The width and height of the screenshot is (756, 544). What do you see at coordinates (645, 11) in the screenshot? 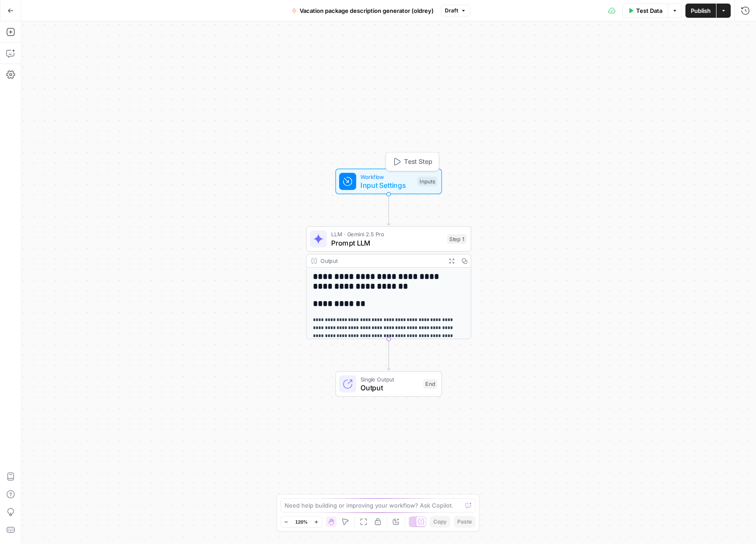
I see `button: Test Data` at bounding box center [645, 11].